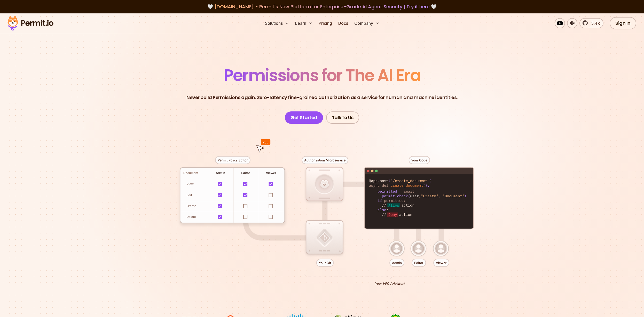  I want to click on button: Solutions, so click(276, 23).